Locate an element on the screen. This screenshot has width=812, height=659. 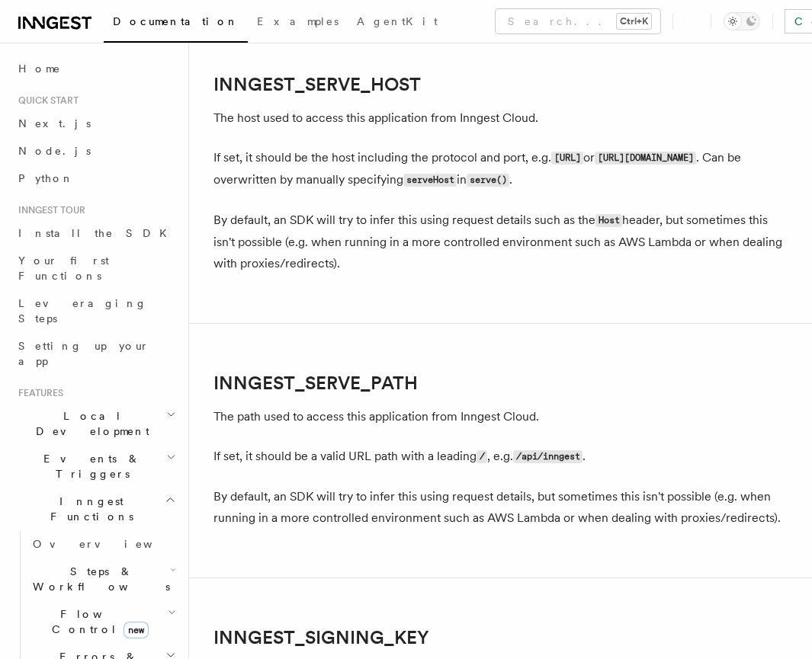
a: Next.js is located at coordinates (95, 123).